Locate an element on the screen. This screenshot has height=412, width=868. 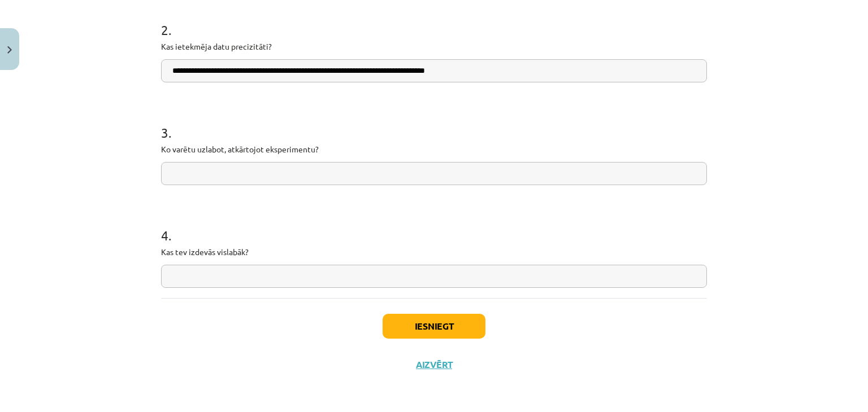
p: Kas tev izdevās vislabāk? is located at coordinates (434, 252).